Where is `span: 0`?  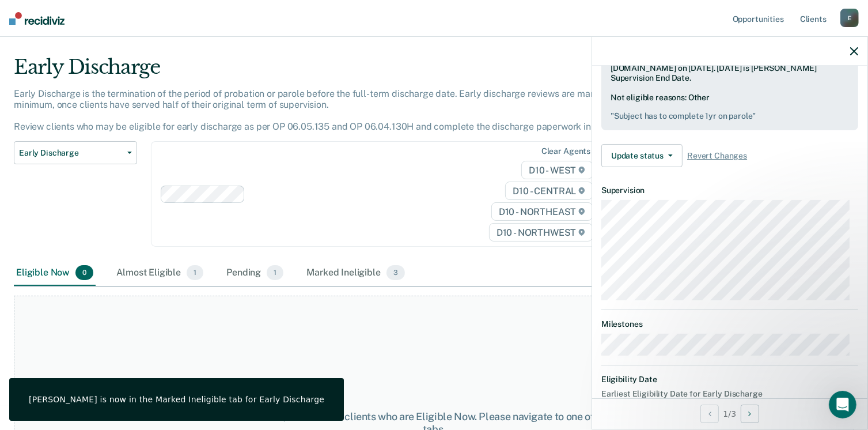 span: 0 is located at coordinates (84, 273).